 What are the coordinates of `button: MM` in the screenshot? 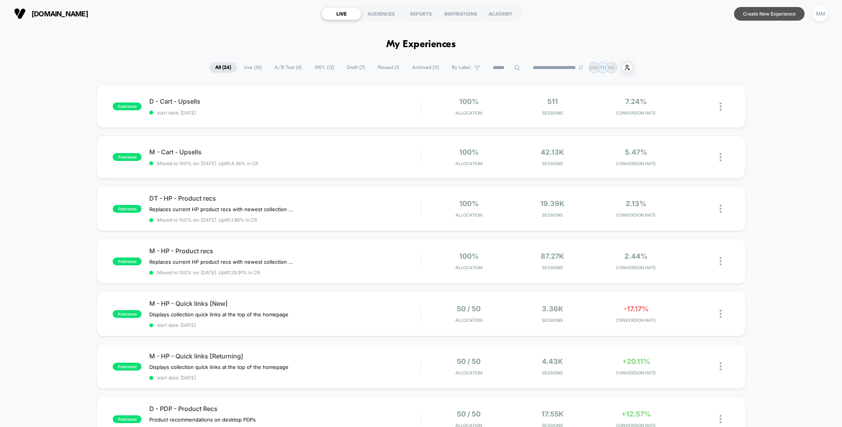 It's located at (821, 14).